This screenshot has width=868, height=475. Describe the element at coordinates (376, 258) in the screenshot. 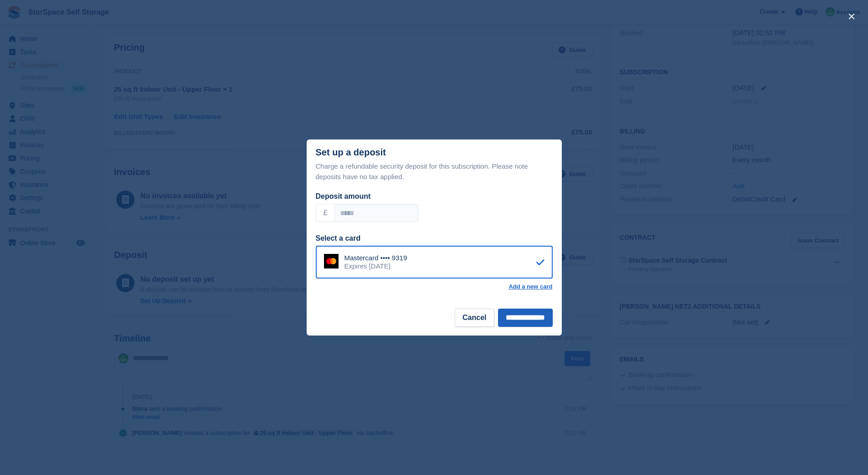

I see `div: Mastercard •••• 9319` at that location.